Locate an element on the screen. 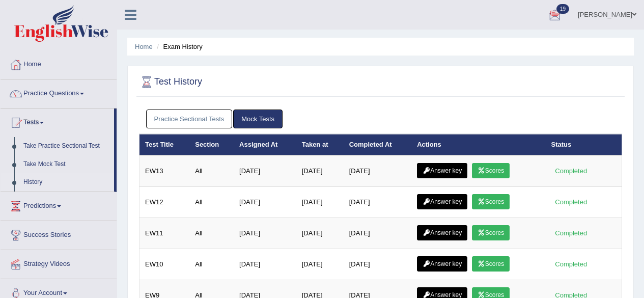  a: Predictions is located at coordinates (58, 205).